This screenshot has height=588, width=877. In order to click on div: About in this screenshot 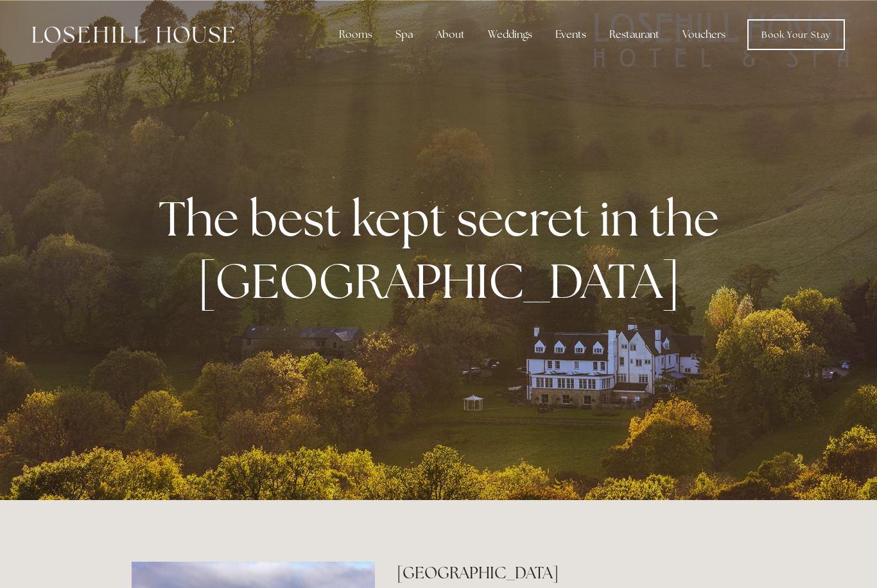, I will do `click(450, 35)`.